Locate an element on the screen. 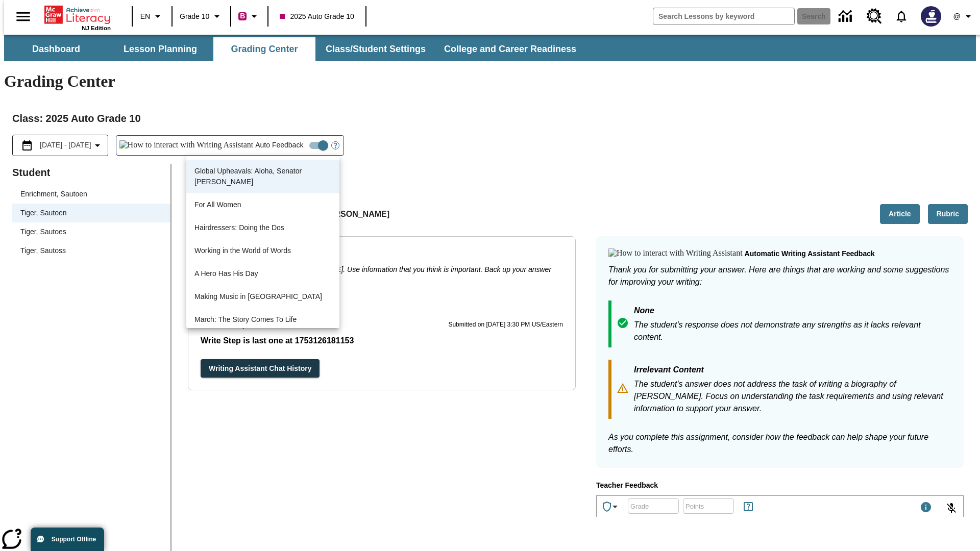 The height and width of the screenshot is (551, 980). p: For All Women is located at coordinates (263, 205).